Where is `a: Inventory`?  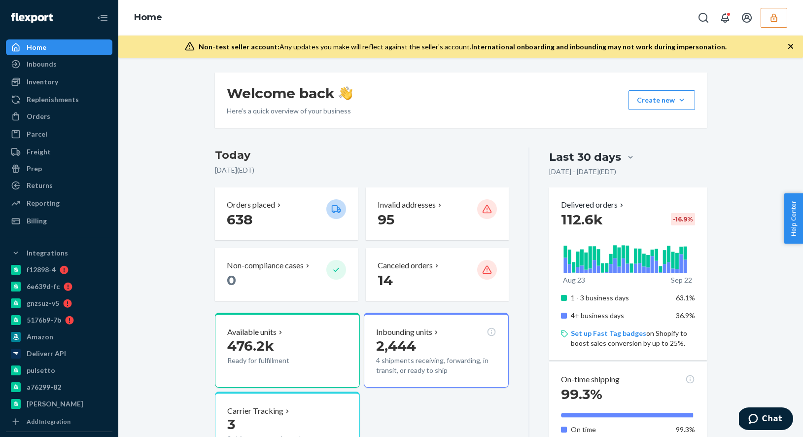 a: Inventory is located at coordinates (59, 82).